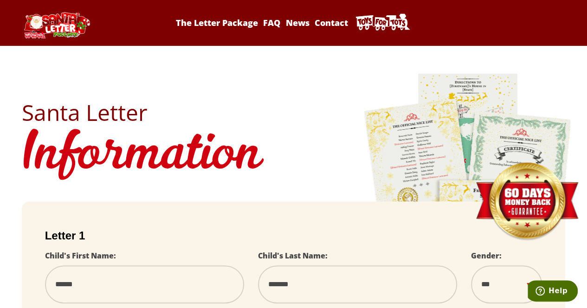 The image size is (587, 308). I want to click on span: Help, so click(30, 11).